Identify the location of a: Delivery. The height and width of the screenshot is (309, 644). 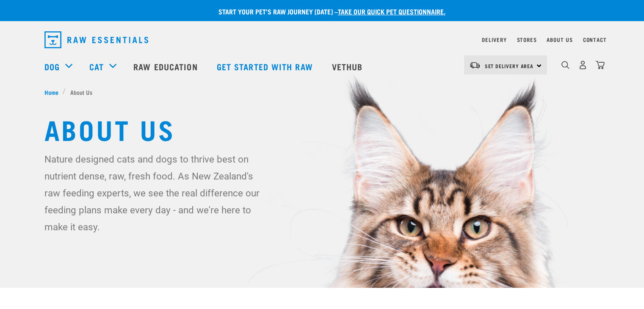
(494, 39).